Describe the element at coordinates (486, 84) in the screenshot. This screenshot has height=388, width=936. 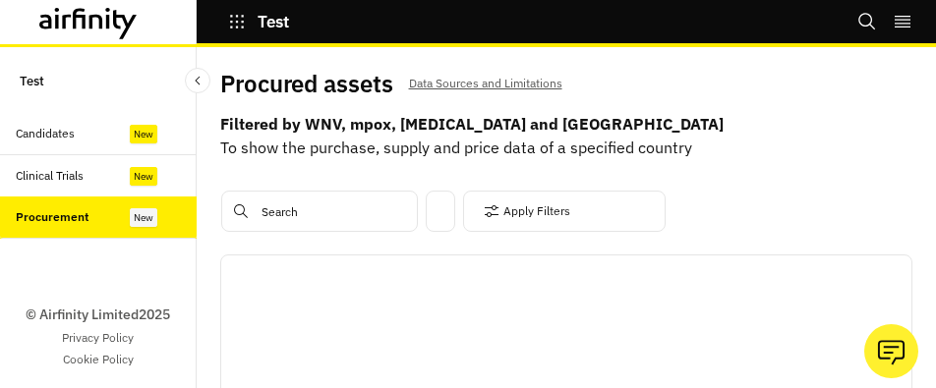
I see `p: Data Sources and Limitations` at that location.